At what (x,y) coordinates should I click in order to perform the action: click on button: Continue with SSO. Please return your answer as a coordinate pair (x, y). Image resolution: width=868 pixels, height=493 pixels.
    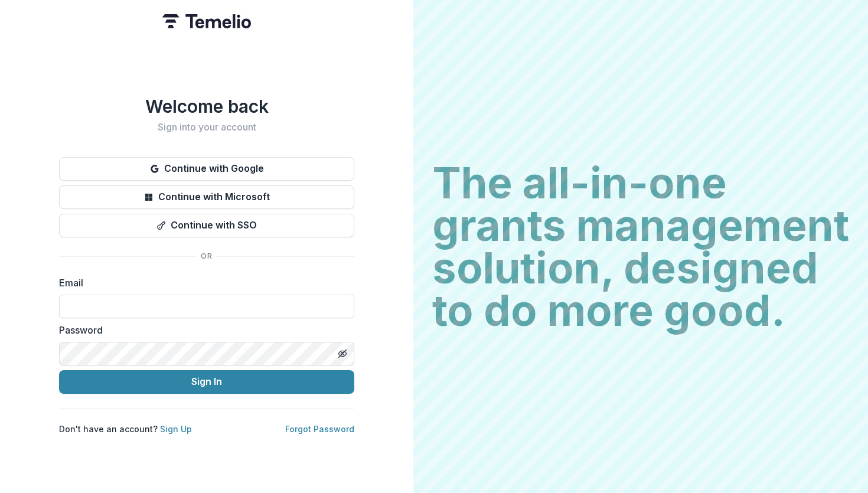
    Looking at the image, I should click on (207, 225).